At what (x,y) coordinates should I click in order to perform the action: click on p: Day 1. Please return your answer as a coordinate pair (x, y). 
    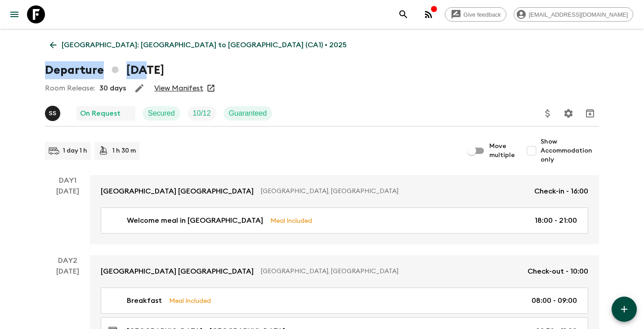
    Looking at the image, I should click on (68, 181).